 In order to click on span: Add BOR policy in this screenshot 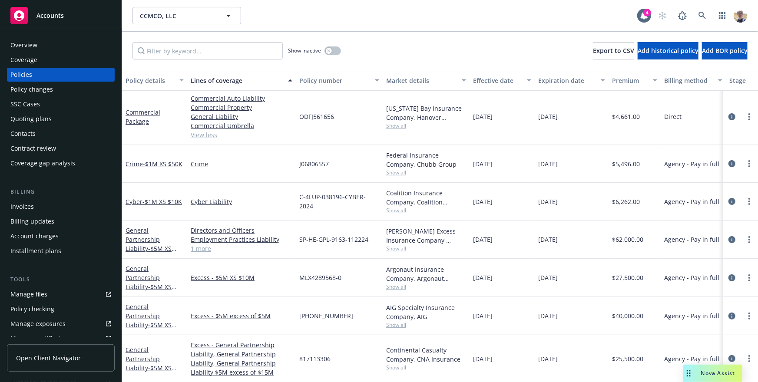, I will do `click(724, 50)`.